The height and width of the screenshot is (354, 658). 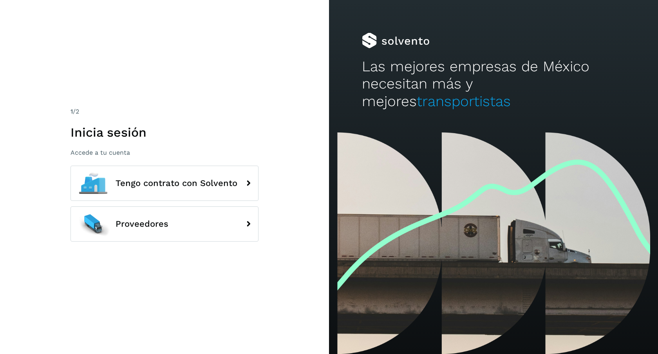 I want to click on button: Tengo contrato con Solvento, so click(x=164, y=183).